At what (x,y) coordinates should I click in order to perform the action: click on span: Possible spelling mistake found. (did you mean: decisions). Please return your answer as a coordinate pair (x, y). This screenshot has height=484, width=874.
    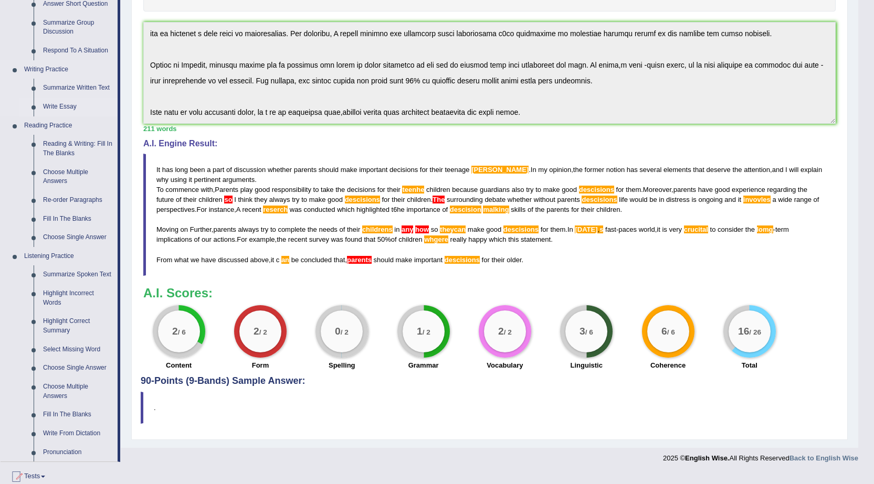
    Looking at the image, I should click on (520, 229).